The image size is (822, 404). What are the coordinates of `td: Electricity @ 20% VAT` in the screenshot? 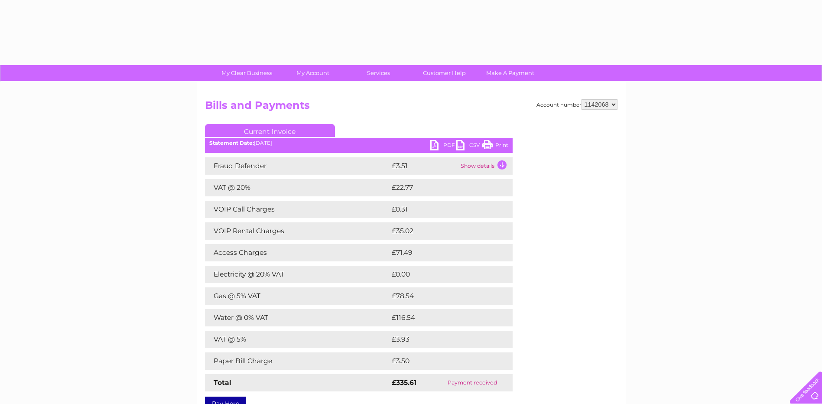 It's located at (297, 274).